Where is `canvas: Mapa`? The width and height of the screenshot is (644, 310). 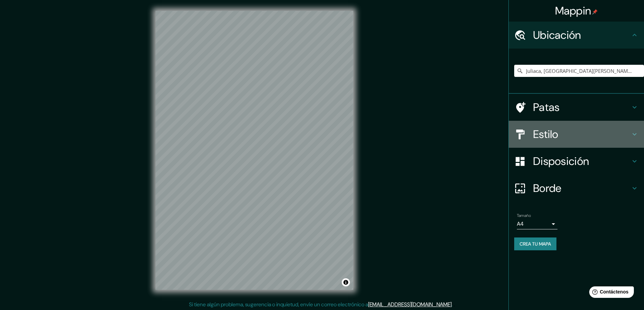 canvas: Mapa is located at coordinates (254, 150).